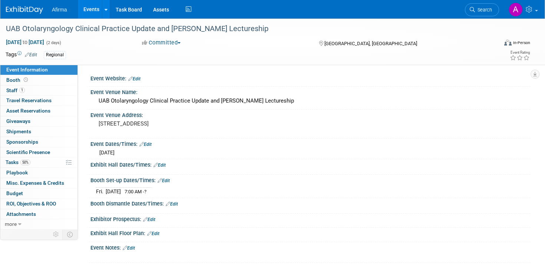 Image resolution: width=545 pixels, height=264 pixels. I want to click on td: Personalize Event Tab Strip, so click(56, 235).